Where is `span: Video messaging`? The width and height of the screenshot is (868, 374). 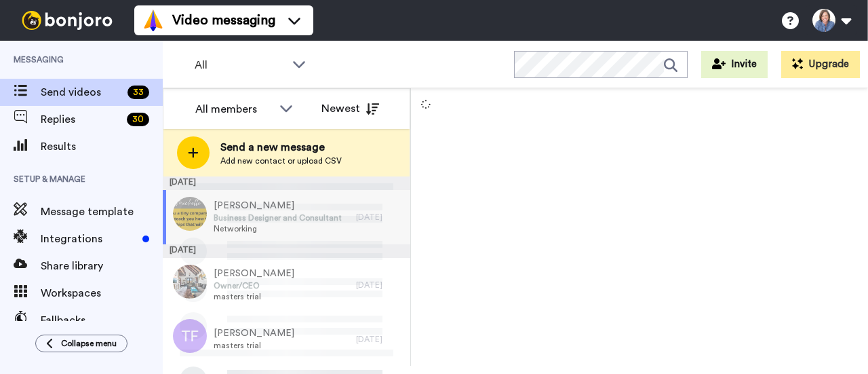
span: Video messaging is located at coordinates (224, 20).